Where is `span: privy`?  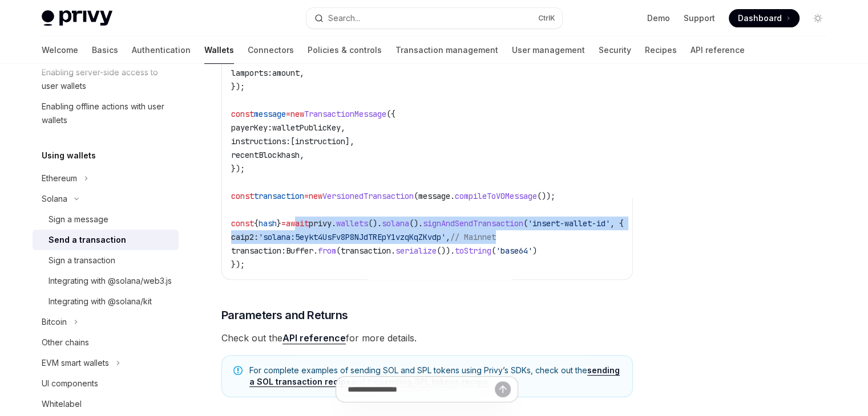
span: privy is located at coordinates (320, 224).